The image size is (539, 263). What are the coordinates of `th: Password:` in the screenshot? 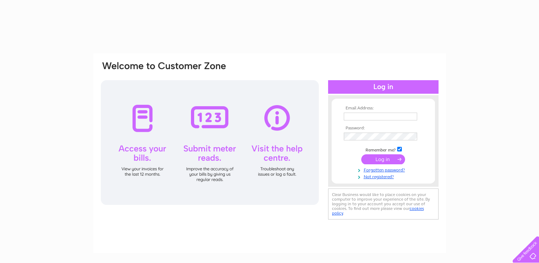 It's located at (383, 128).